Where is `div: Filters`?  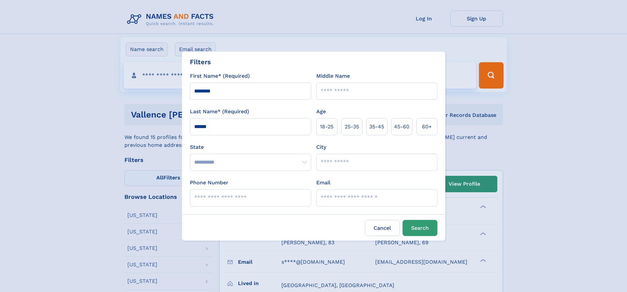 div: Filters is located at coordinates (201, 62).